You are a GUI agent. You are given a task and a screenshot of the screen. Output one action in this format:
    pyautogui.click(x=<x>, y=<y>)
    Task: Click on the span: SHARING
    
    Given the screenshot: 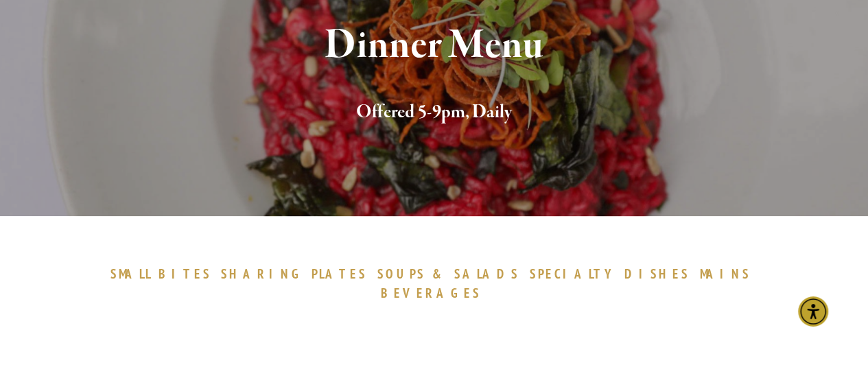 What is the action you would take?
    pyautogui.click(x=263, y=274)
    